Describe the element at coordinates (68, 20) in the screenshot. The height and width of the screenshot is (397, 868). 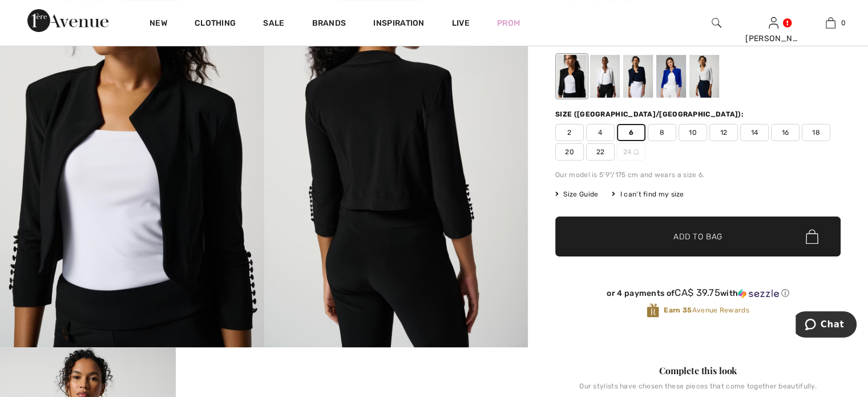
I see `img: 1ère Avenue` at that location.